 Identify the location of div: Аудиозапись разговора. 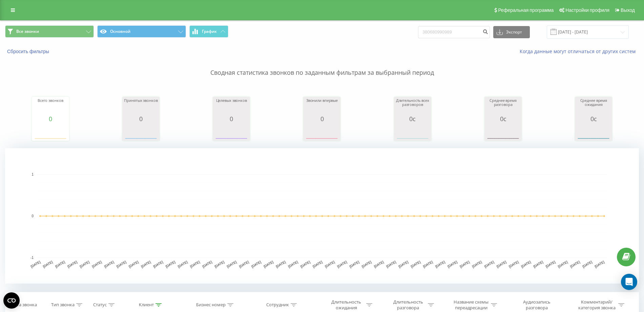
(537, 305).